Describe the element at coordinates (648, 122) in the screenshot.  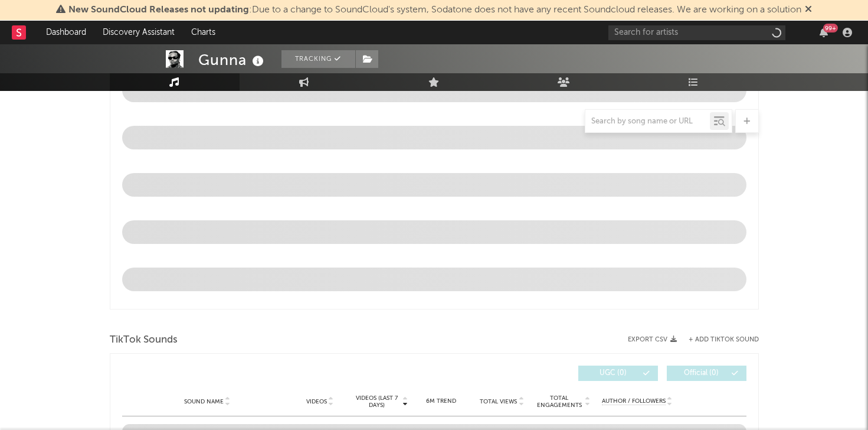
I see `input: Search by song name or URL` at that location.